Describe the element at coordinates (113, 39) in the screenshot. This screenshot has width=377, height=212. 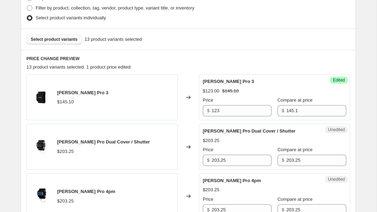
I see `span: 13 product variants selected` at that location.